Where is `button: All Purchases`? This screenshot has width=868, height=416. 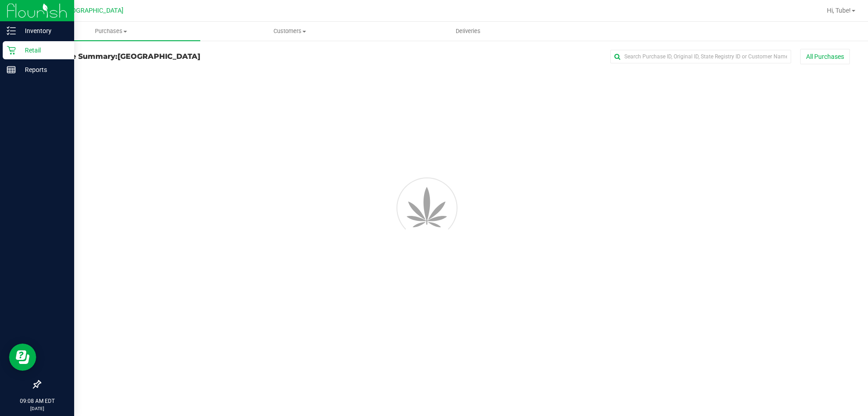 button: All Purchases is located at coordinates (825, 57).